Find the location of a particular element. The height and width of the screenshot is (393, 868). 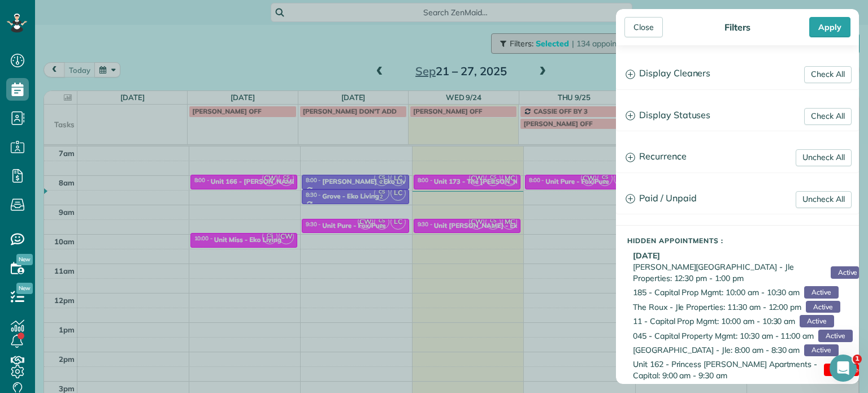

h3: Paid / Unpaid is located at coordinates (738, 198).